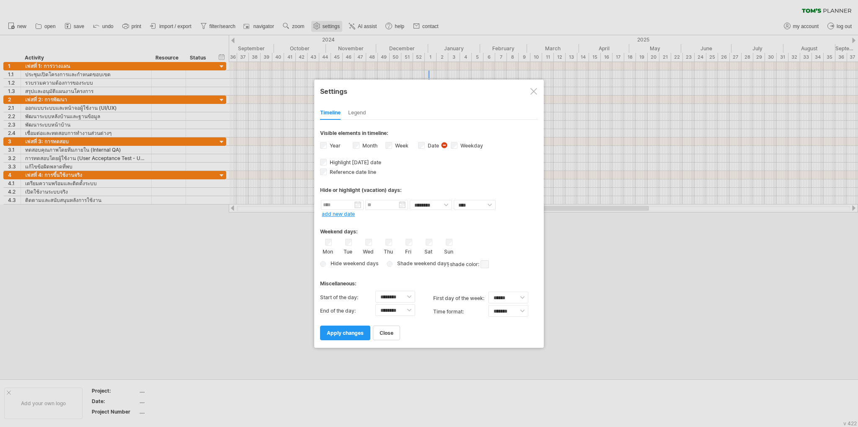 Image resolution: width=858 pixels, height=427 pixels. Describe the element at coordinates (421, 263) in the screenshot. I see `span: Shade weekend days` at that location.